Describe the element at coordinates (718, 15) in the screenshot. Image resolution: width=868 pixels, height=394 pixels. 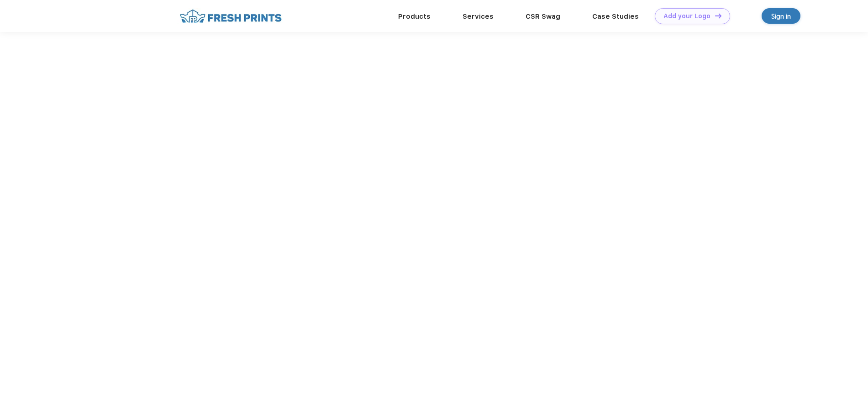
I see `img: DT` at that location.